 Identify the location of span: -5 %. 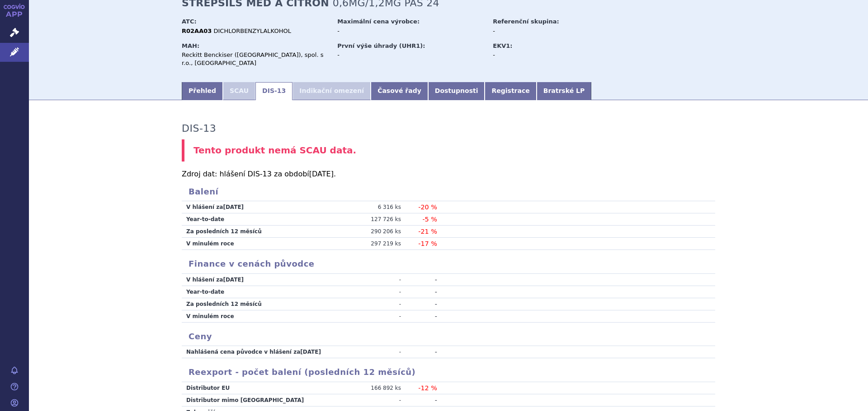
(429, 219).